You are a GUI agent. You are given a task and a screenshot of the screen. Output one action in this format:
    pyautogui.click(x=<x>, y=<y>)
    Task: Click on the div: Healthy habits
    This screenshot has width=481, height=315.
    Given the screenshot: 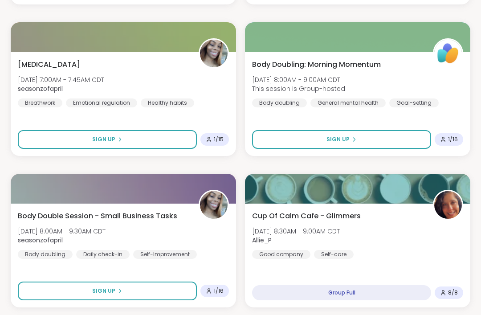 What is the action you would take?
    pyautogui.click(x=167, y=103)
    